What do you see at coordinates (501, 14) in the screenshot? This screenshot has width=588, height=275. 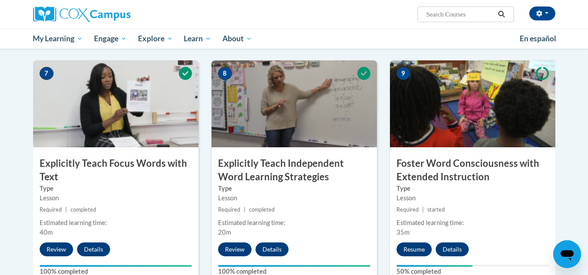 I see `button: Search` at bounding box center [501, 14].